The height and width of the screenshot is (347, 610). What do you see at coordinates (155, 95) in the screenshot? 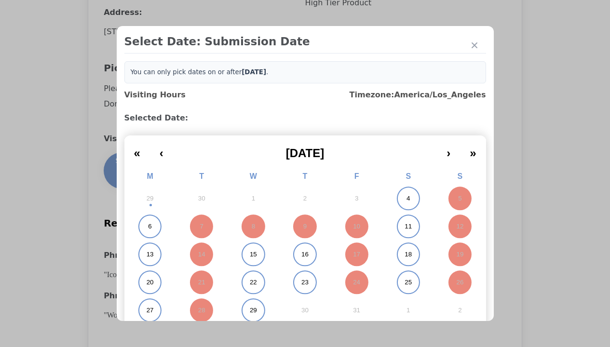
I see `h3: Visiting Hours` at bounding box center [155, 95].